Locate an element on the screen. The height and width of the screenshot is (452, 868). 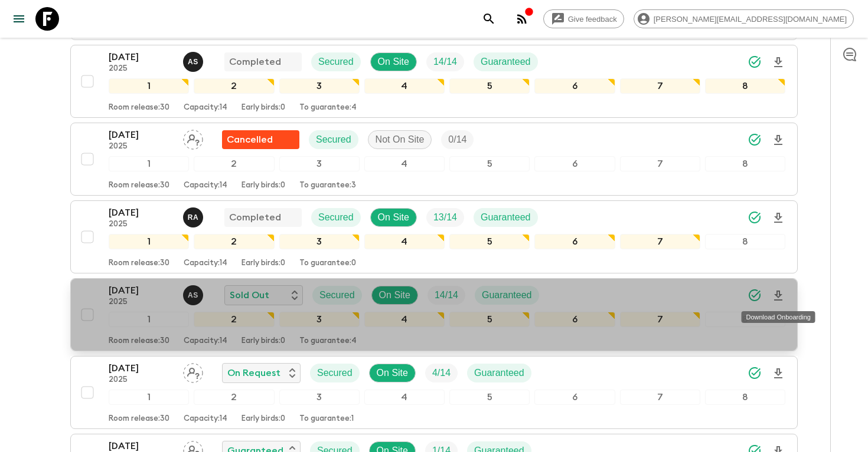
button: search adventures is located at coordinates (488, 19).